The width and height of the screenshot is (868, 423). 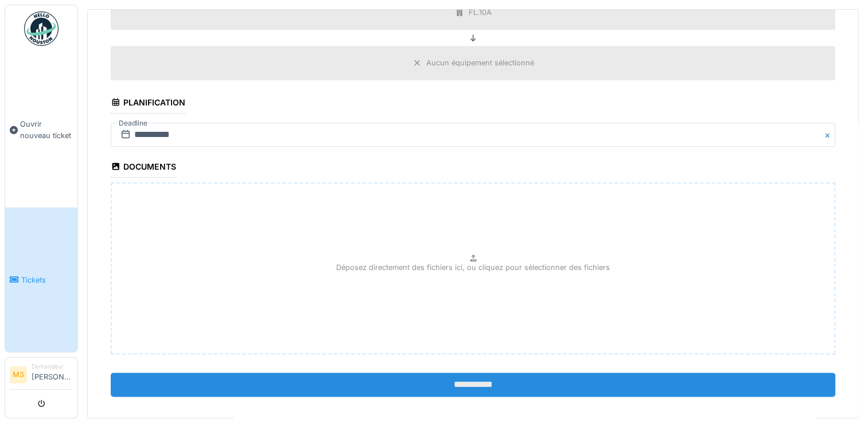 I want to click on div: Demandeur, so click(x=52, y=366).